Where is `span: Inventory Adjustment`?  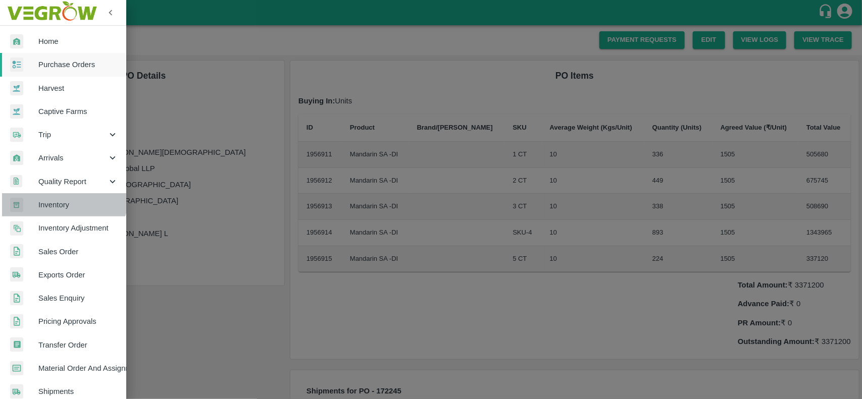
span: Inventory Adjustment is located at coordinates (78, 228).